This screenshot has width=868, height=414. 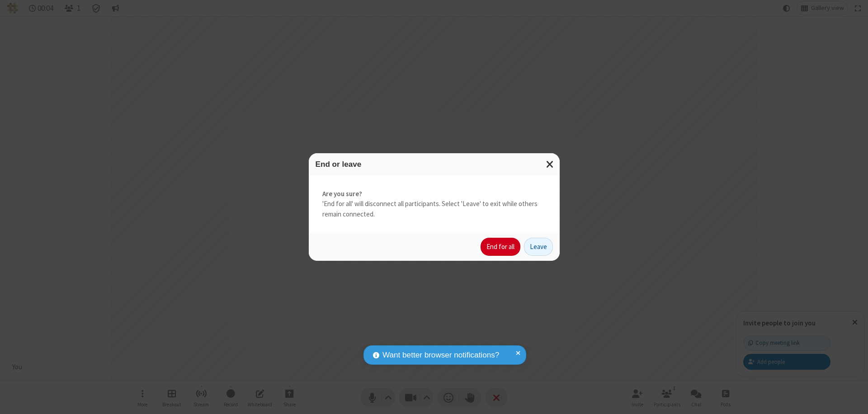 I want to click on div: 'End for all' will disconnect all participants. Select 'Leave' to exit while others remain connec..., so click(x=434, y=205).